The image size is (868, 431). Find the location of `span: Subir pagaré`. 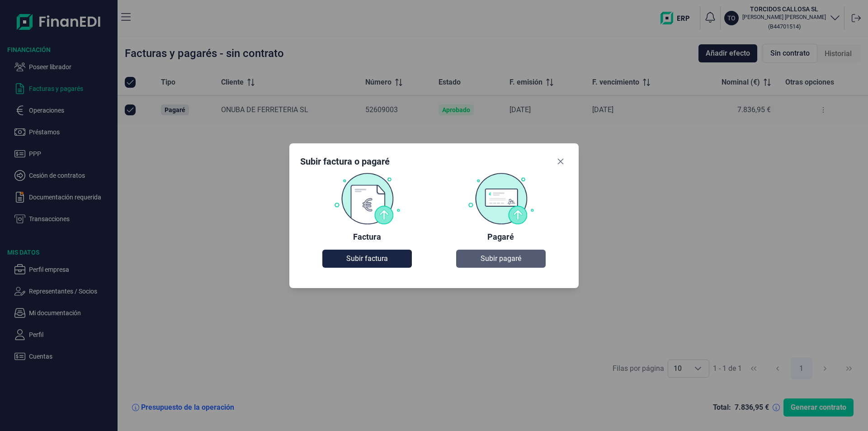

span: Subir pagaré is located at coordinates (501, 259).